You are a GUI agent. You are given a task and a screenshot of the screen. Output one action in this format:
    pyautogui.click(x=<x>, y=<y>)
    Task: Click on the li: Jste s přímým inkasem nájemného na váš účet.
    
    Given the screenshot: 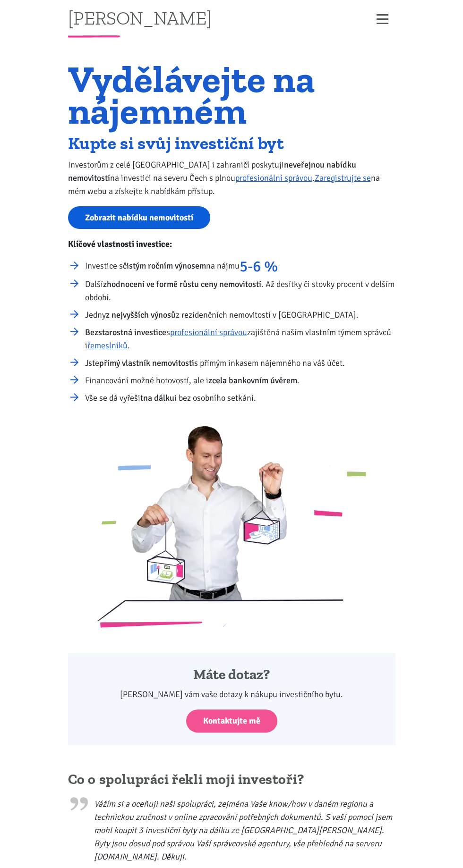 What is the action you would take?
    pyautogui.click(x=240, y=363)
    